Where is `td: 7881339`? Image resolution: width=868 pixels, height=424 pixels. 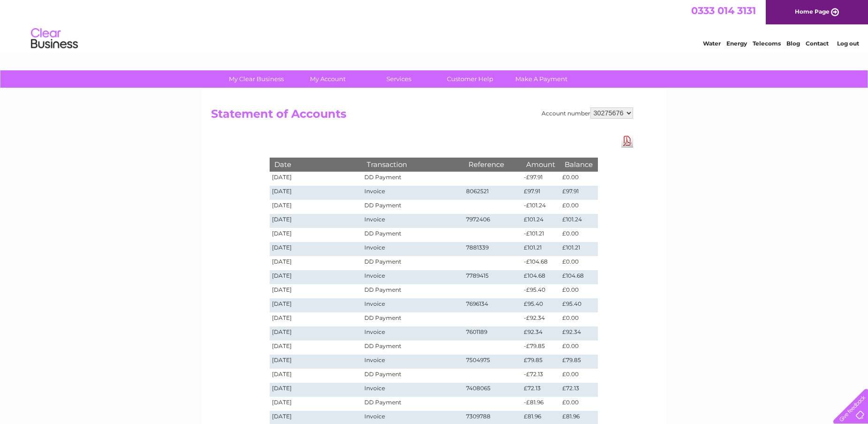 td: 7881339 is located at coordinates (492, 249).